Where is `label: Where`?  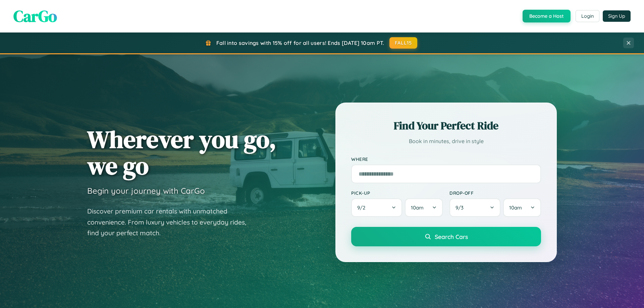 label: Where is located at coordinates (446, 159).